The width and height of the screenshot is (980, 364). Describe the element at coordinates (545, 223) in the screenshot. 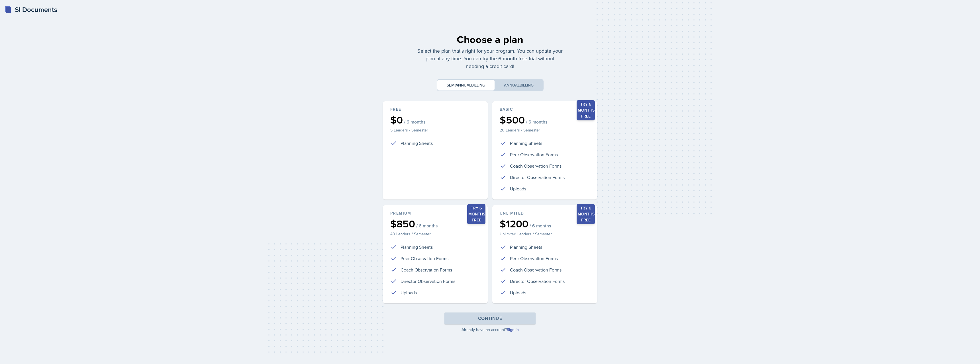

I see `div: $1200` at that location.